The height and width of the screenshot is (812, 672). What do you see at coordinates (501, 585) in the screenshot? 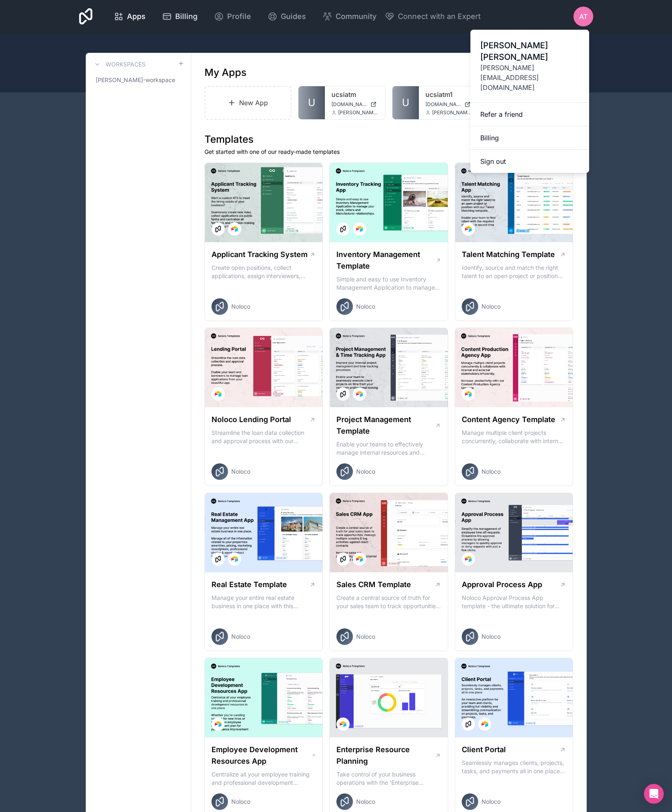
I see `h1: Approval Process App` at bounding box center [501, 585].